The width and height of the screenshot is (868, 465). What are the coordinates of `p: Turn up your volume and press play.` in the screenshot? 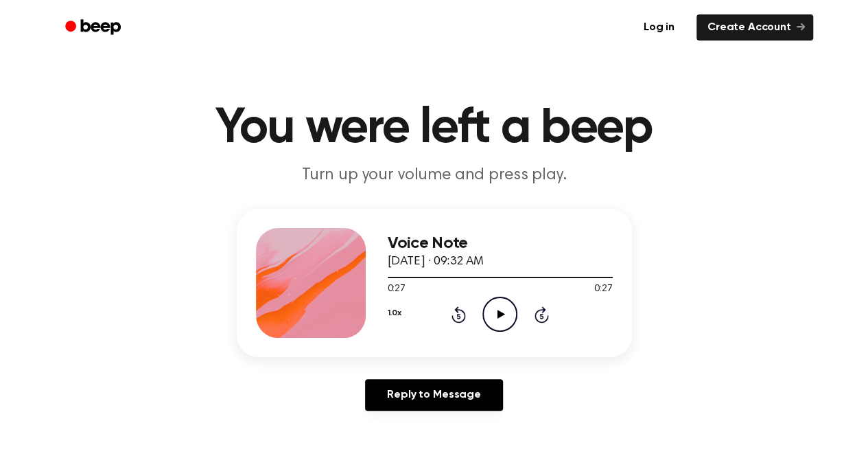 It's located at (434, 175).